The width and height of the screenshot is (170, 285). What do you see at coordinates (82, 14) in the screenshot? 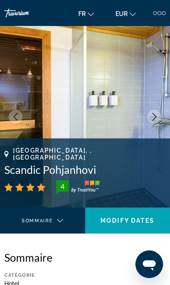
I see `span: fr` at bounding box center [82, 14].